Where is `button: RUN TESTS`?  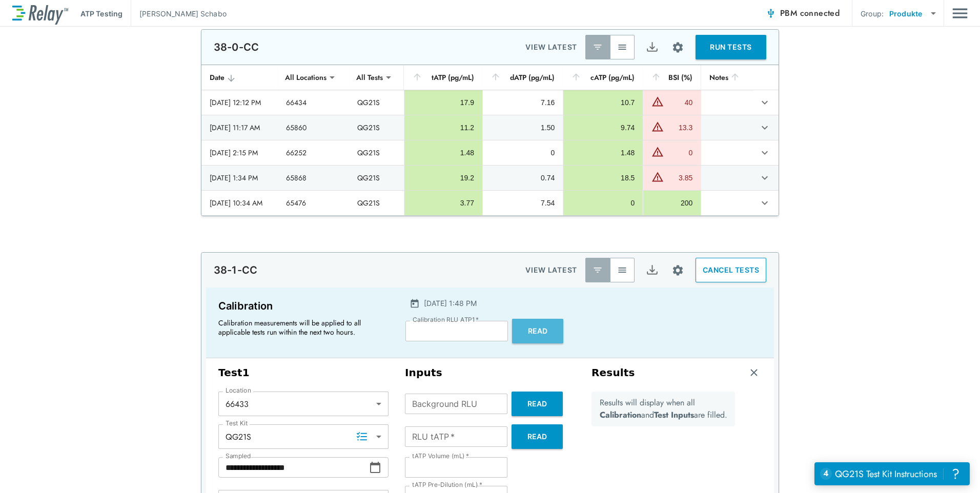
button: RUN TESTS is located at coordinates (731, 47).